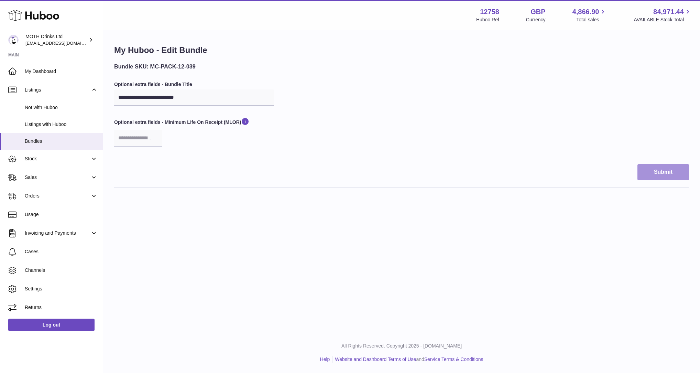 This screenshot has width=700, height=373. What do you see at coordinates (57, 90) in the screenshot?
I see `span: Listings` at bounding box center [57, 90].